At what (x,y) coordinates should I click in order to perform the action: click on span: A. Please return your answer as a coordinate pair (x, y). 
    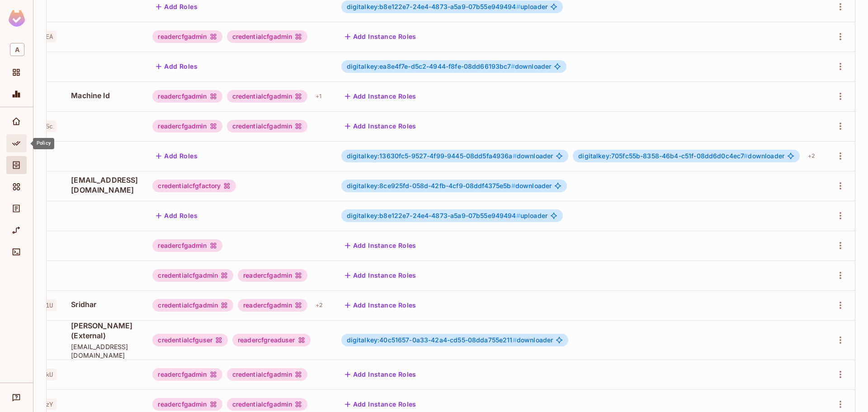
    Looking at the image, I should click on (17, 49).